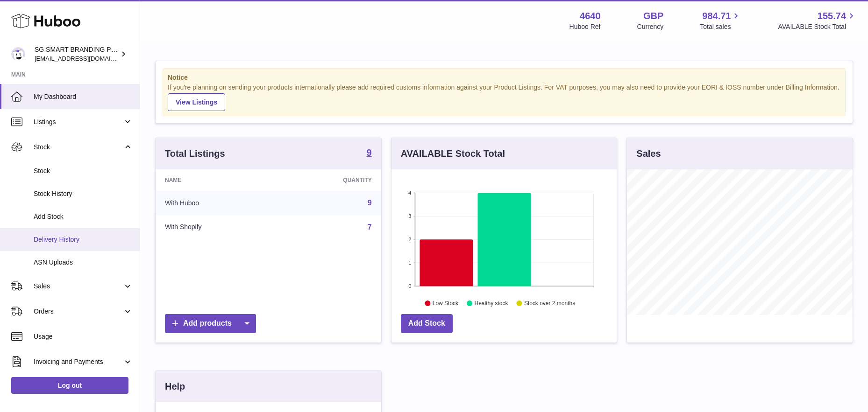 This screenshot has height=412, width=868. I want to click on a: Log out, so click(70, 386).